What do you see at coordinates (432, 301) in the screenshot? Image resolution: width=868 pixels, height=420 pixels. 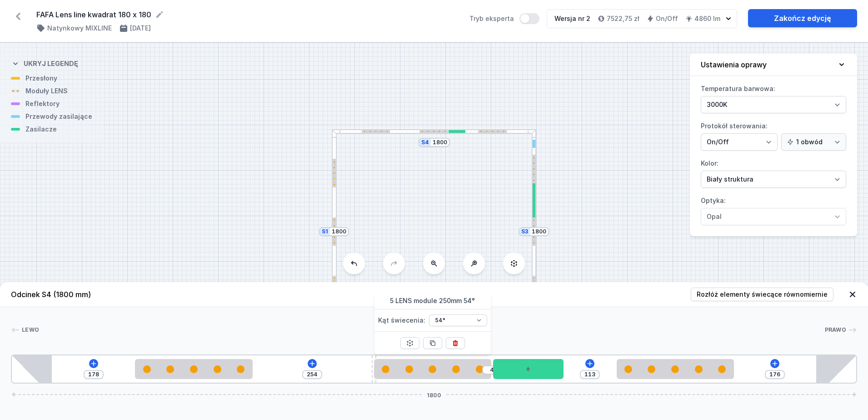 I see `span: 5 LENS module 250mm 54°` at bounding box center [432, 301].